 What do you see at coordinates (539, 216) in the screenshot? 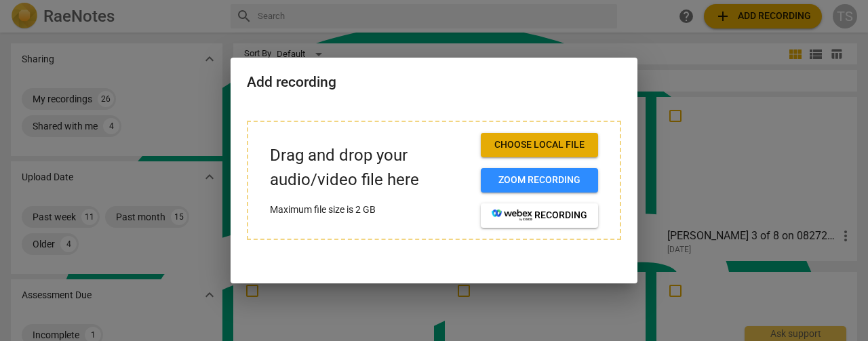
I see `button: recording` at bounding box center [539, 216].